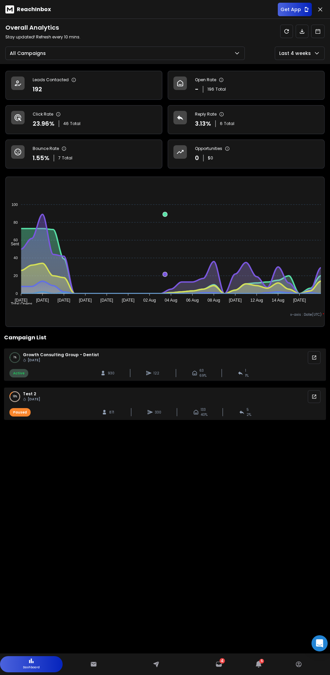 The image size is (330, 675). Describe the element at coordinates (113, 412) in the screenshot. I see `span: 871` at that location.